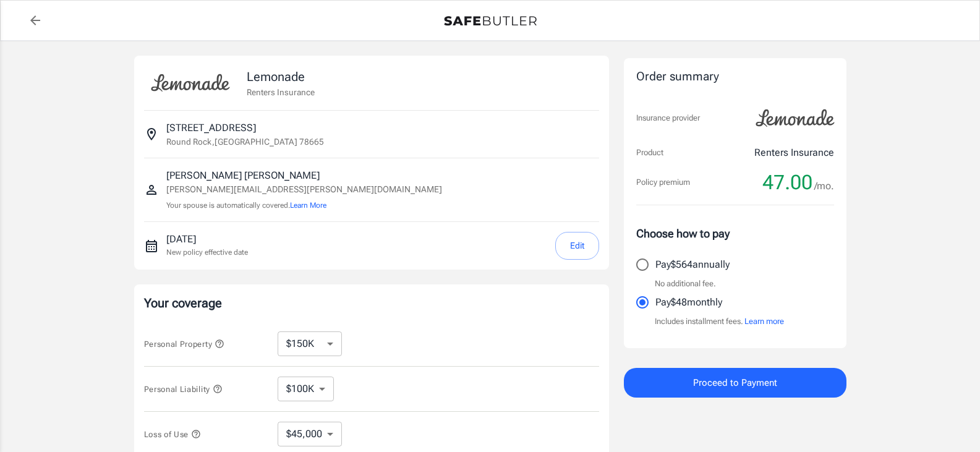 This screenshot has width=980, height=452. Describe the element at coordinates (787, 182) in the screenshot. I see `span: 47.00` at that location.